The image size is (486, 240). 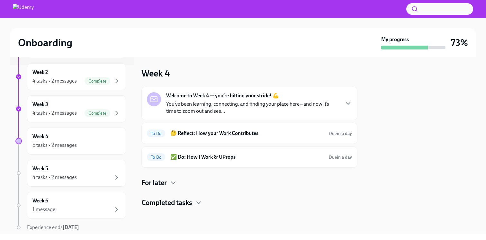 What do you see at coordinates (40, 137) in the screenshot?
I see `h6: Week 4` at bounding box center [40, 137].